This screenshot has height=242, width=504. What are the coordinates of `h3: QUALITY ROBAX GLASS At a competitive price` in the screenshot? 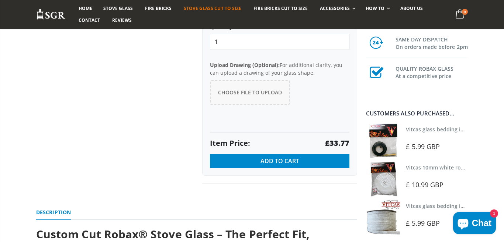 It's located at (432, 72).